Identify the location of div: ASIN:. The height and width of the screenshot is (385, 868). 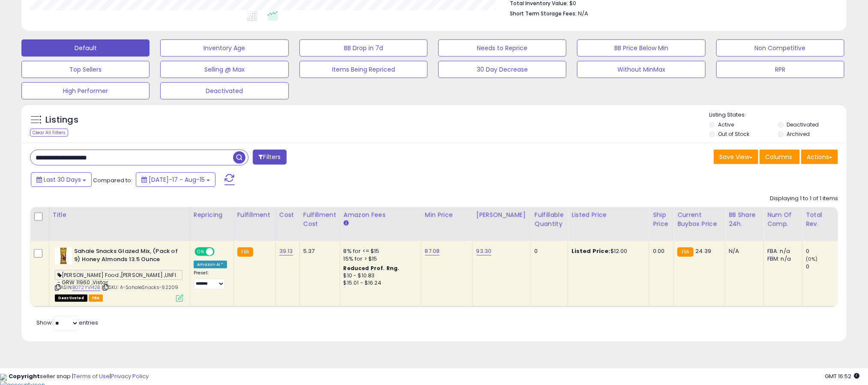
(119, 274).